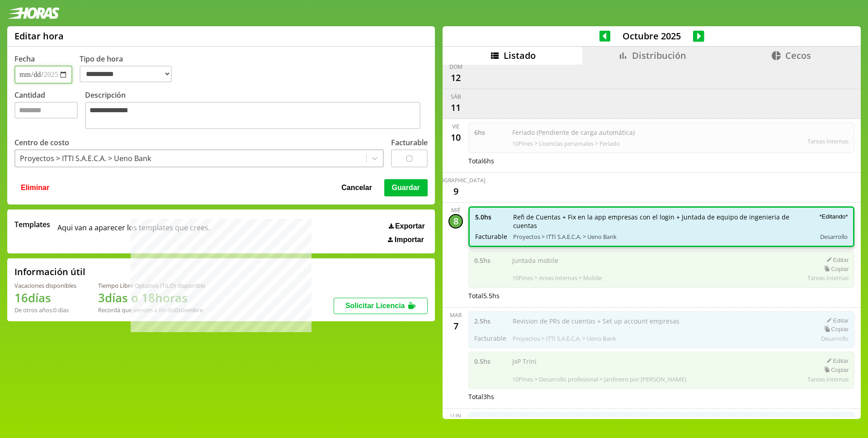  What do you see at coordinates (456, 138) in the screenshot?
I see `div: 10` at bounding box center [456, 138].